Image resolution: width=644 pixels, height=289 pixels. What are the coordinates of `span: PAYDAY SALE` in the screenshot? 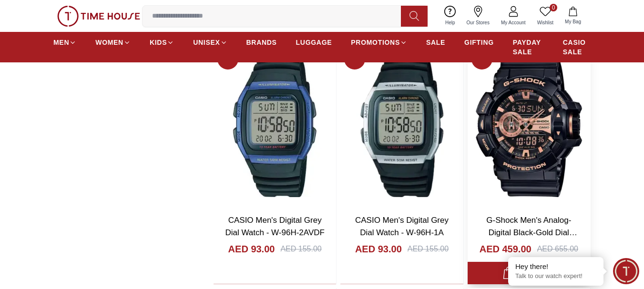 It's located at (528, 47).